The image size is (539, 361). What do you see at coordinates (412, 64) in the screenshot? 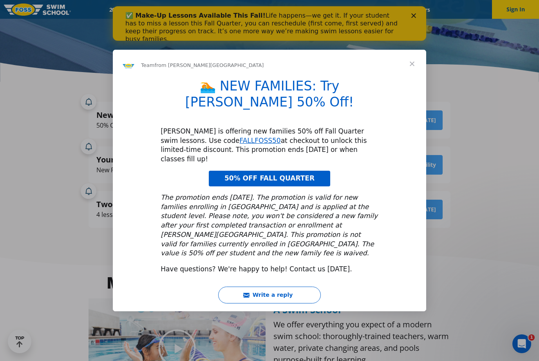
I see `span: Close` at bounding box center [412, 64].